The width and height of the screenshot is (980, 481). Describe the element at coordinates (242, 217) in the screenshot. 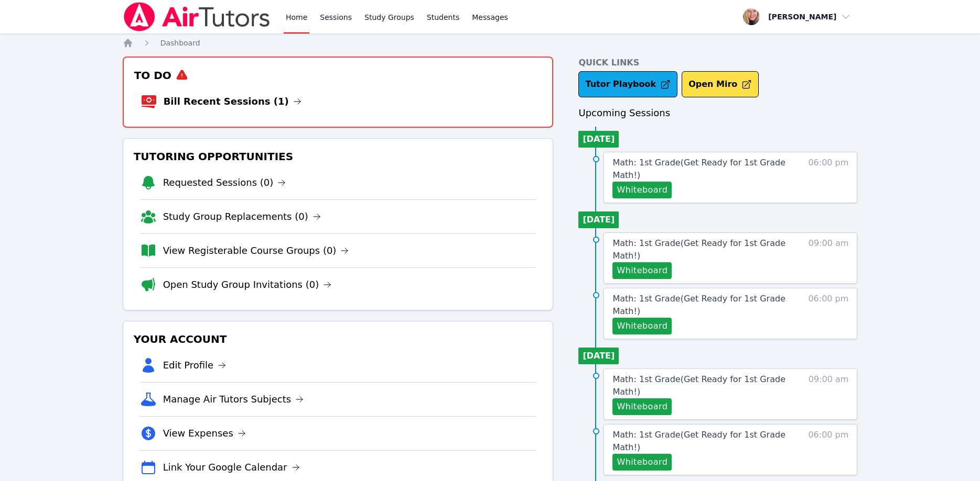

I see `a: Study Group Replacements (0)` at that location.